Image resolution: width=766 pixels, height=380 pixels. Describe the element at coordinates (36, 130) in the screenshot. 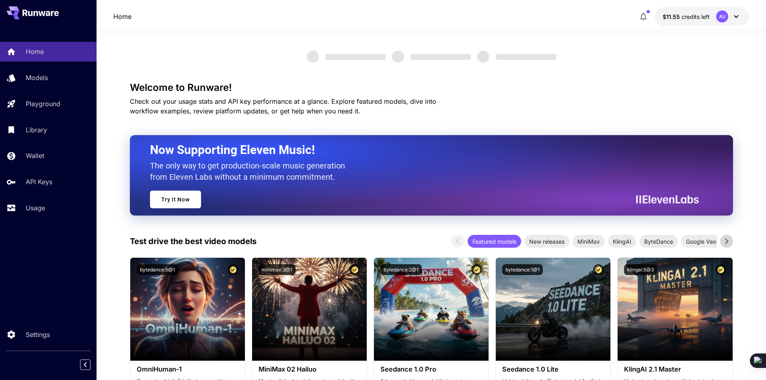

I see `p: Library` at that location.